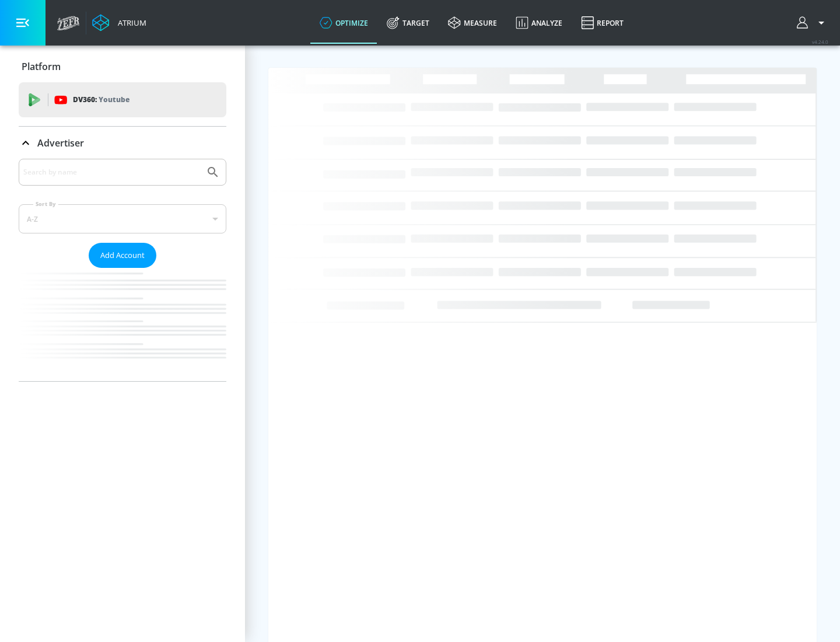 This screenshot has width=840, height=642. I want to click on div: Atrium, so click(129, 23).